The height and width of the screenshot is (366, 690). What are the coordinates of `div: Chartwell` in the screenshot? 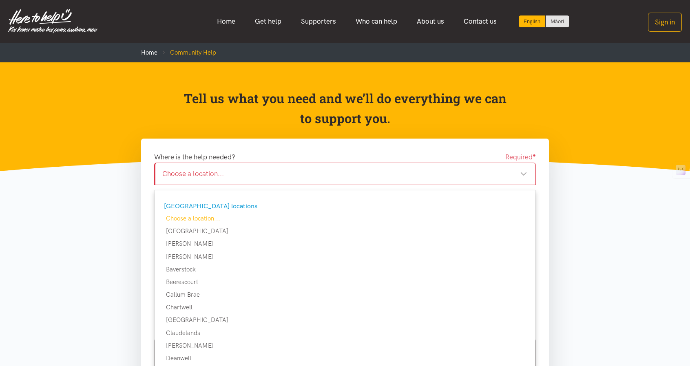 It's located at (345, 307).